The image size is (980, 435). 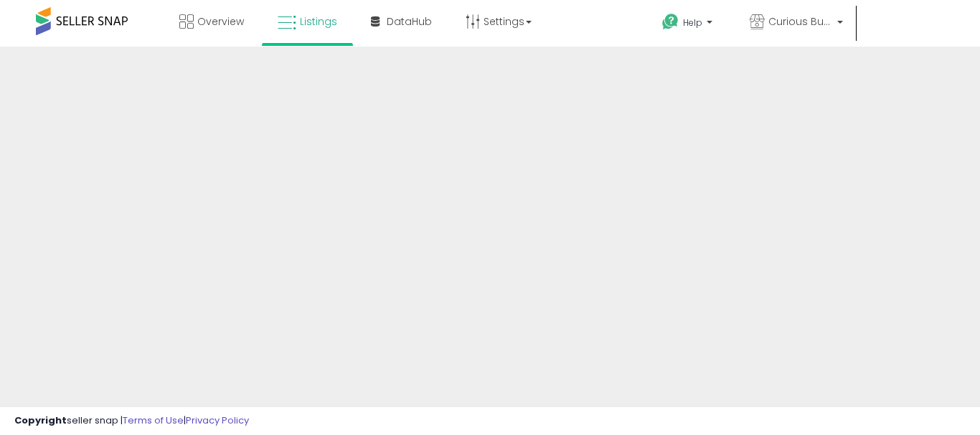 What do you see at coordinates (800, 21) in the screenshot?
I see `span: Curious Buy Nature` at bounding box center [800, 21].